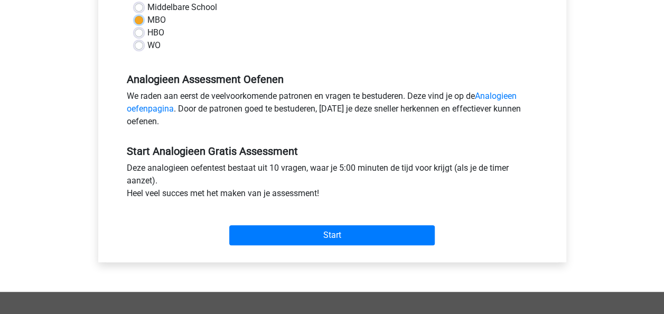  What do you see at coordinates (156, 33) in the screenshot?
I see `label: HBO` at bounding box center [156, 33].